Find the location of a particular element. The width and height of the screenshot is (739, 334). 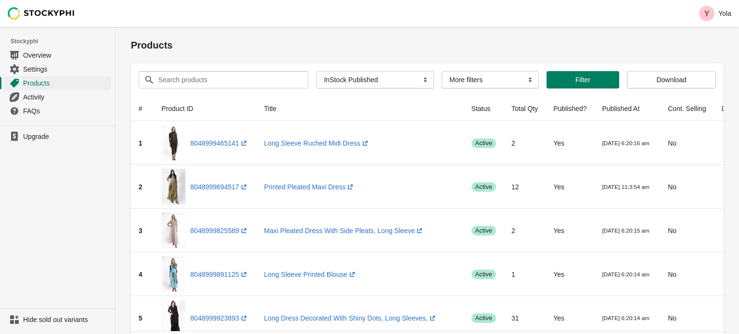

input: Search products is located at coordinates (224, 80).